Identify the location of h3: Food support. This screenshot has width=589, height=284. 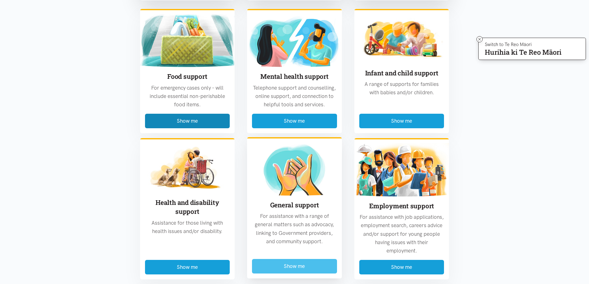
(187, 76).